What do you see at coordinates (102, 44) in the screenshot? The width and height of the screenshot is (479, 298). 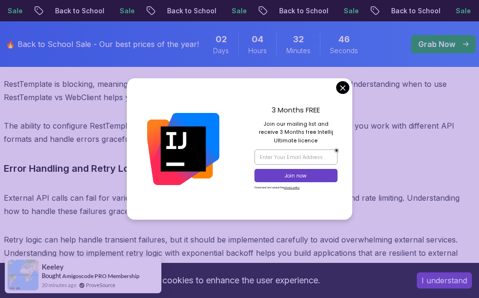 I see `p: 🔥 Back to School Sale - Our best prices of the year!` at bounding box center [102, 44].